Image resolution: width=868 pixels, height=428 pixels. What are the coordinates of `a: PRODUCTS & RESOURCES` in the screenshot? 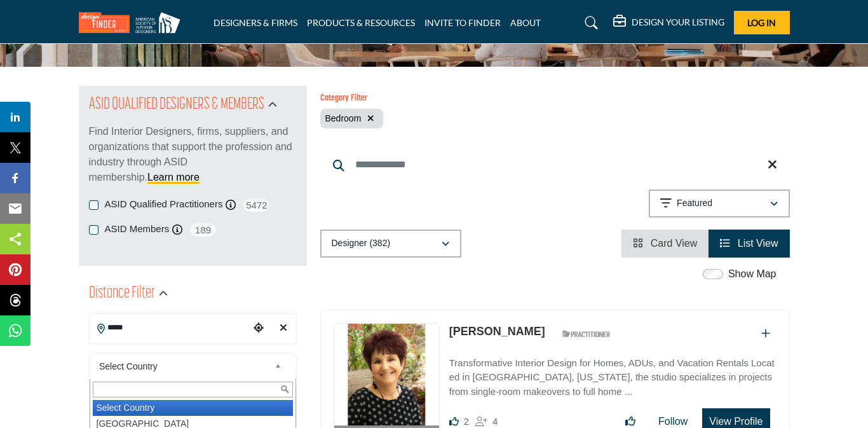 It's located at (361, 22).